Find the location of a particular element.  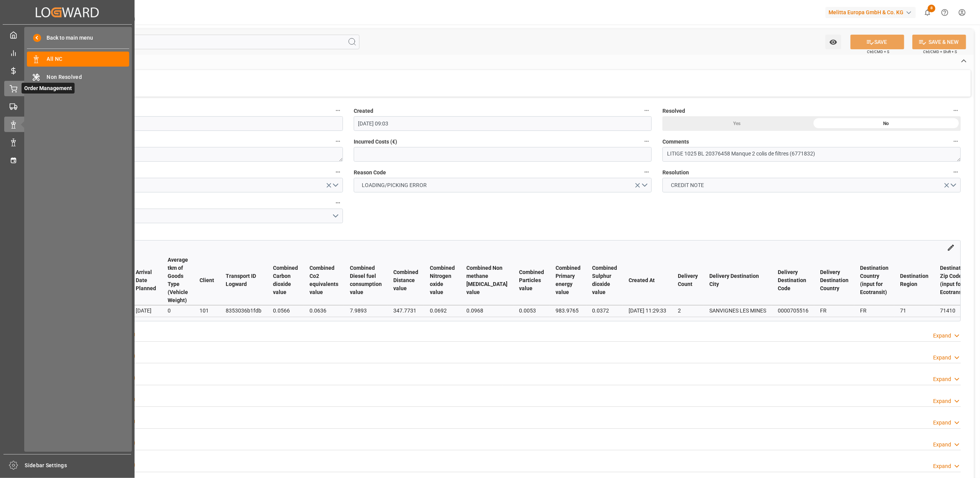

th: Destination Country (input for Ecotransit) is located at coordinates (875, 280).